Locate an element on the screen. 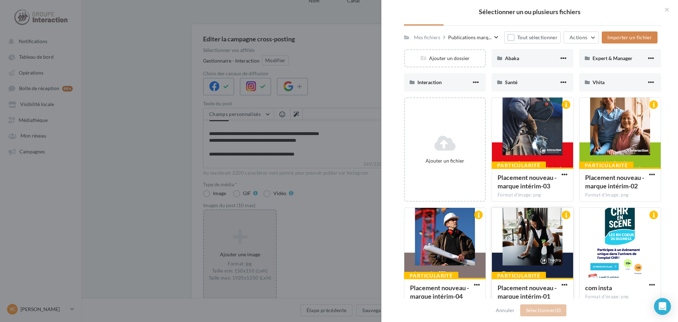 This screenshot has height=322, width=678. span: Actions is located at coordinates (578, 37).